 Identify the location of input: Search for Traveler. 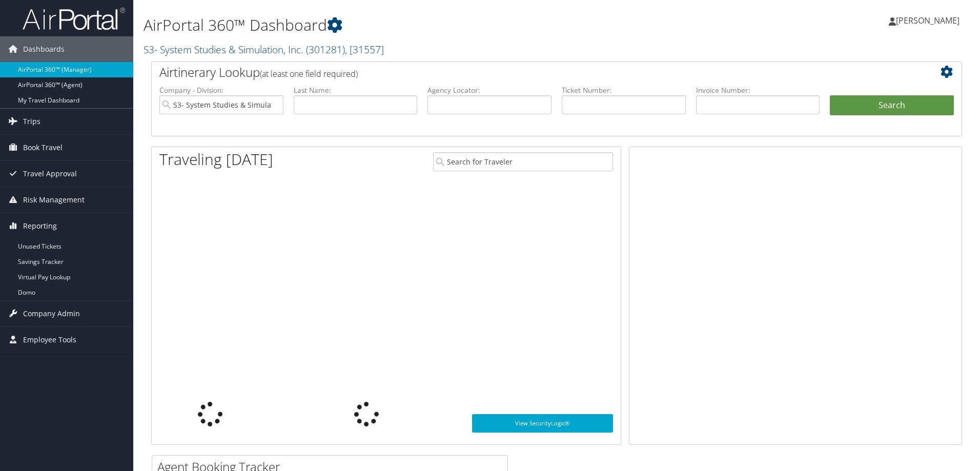
(523, 162).